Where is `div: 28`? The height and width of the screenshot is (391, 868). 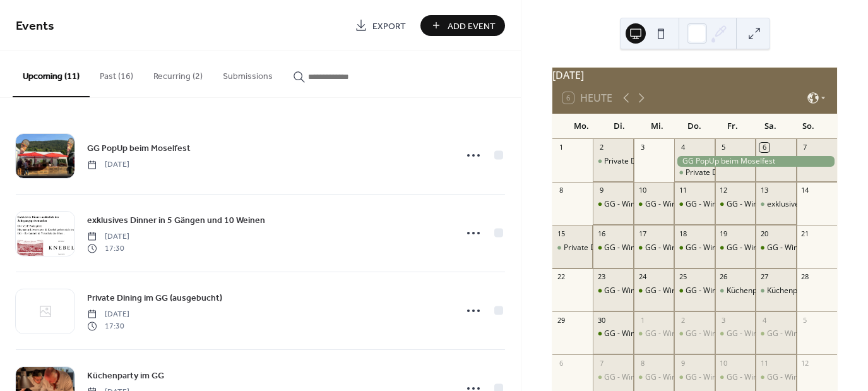 div: 28 is located at coordinates (804, 277).